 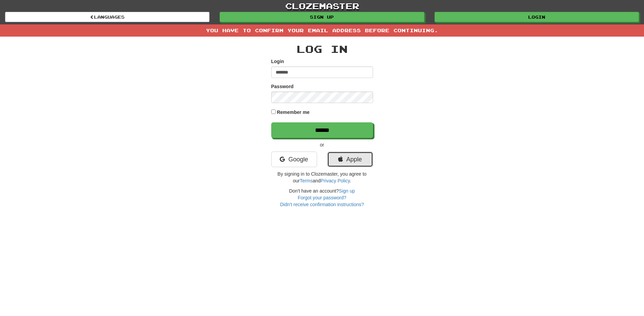 I want to click on label: Login, so click(x=278, y=61).